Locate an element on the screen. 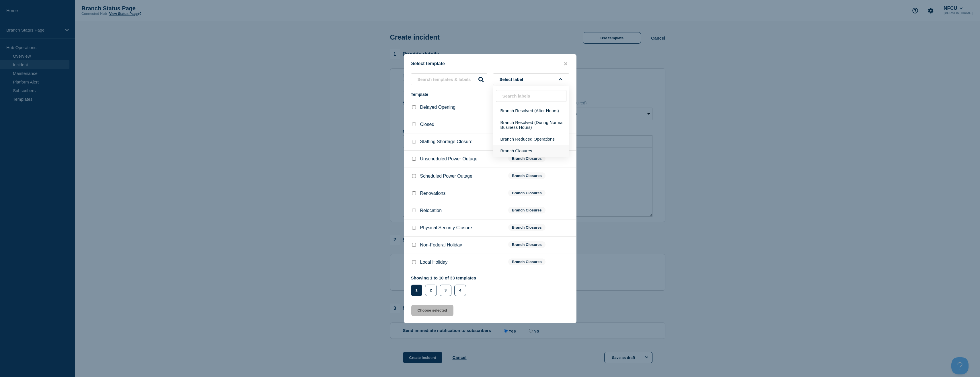 The height and width of the screenshot is (377, 980). input: Scheduled Power Outage checkbox is located at coordinates (414, 176).